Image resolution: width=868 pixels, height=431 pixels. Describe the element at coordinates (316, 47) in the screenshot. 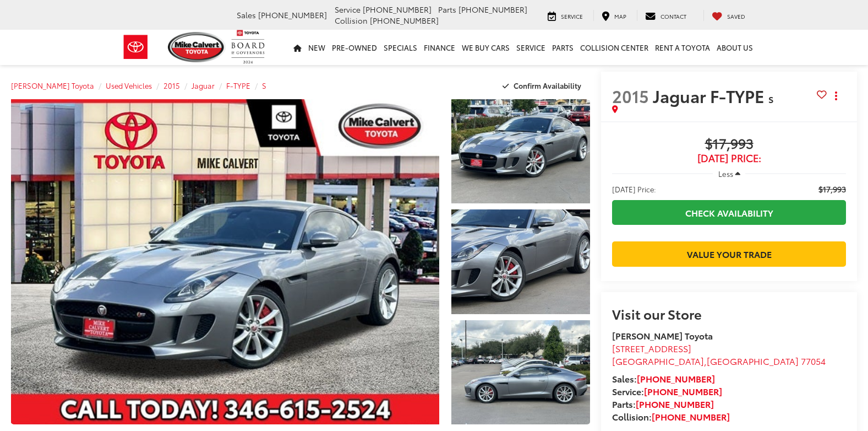

I see `a: New` at that location.